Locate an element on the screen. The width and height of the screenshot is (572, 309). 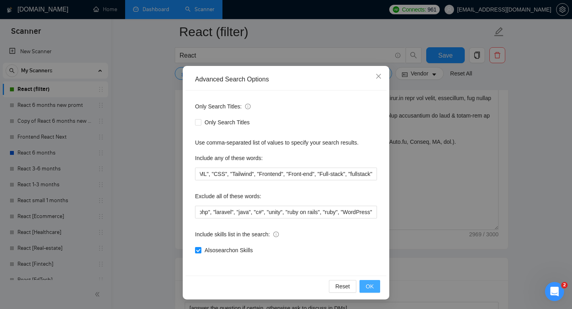
span: Only Search Titles is located at coordinates (227, 122).